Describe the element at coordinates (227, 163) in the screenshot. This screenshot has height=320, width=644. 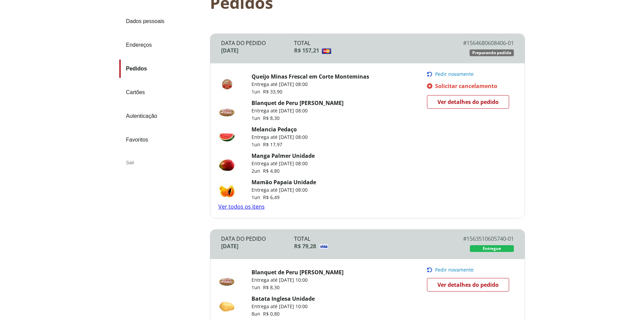
I see `img: Manga Palmer Unidade` at that location.